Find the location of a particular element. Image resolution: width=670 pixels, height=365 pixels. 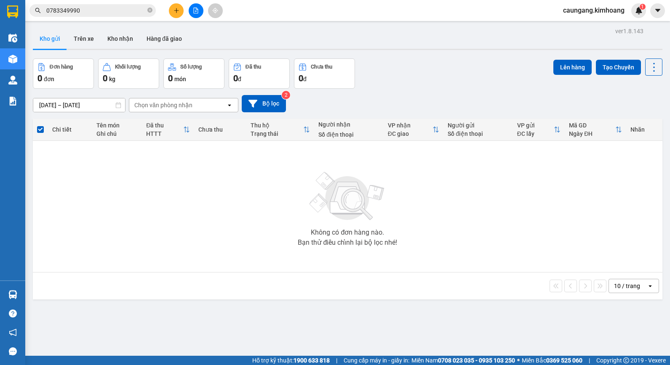

div: VP nhận is located at coordinates (410, 125).